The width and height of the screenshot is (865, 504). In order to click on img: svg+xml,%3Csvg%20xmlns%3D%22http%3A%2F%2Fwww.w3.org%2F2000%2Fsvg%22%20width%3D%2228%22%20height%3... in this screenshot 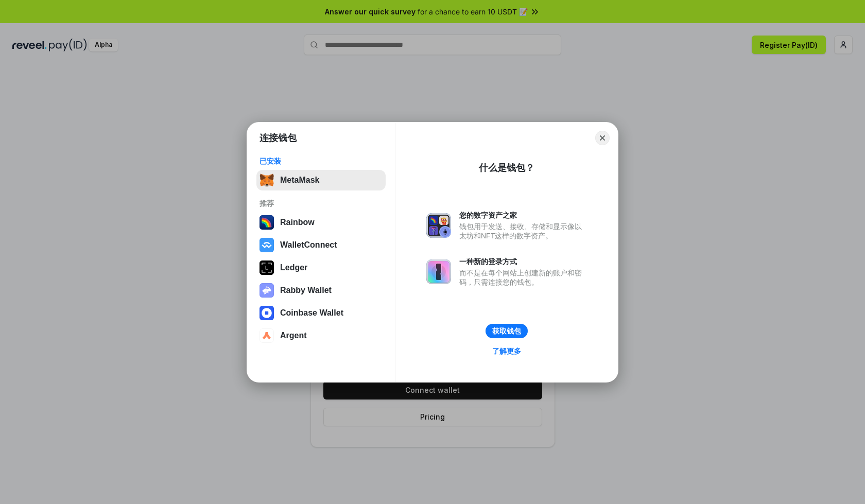, I will do `click(267, 267)`.